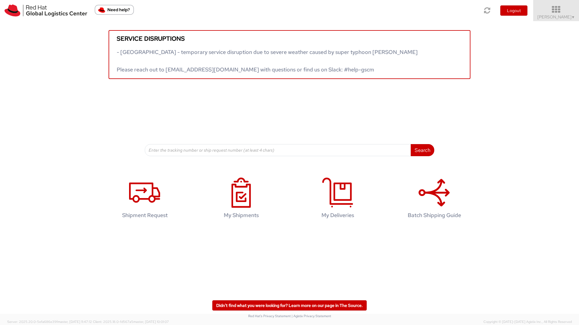 This screenshot has height=325, width=579. I want to click on a: My Shipments, so click(241, 199).